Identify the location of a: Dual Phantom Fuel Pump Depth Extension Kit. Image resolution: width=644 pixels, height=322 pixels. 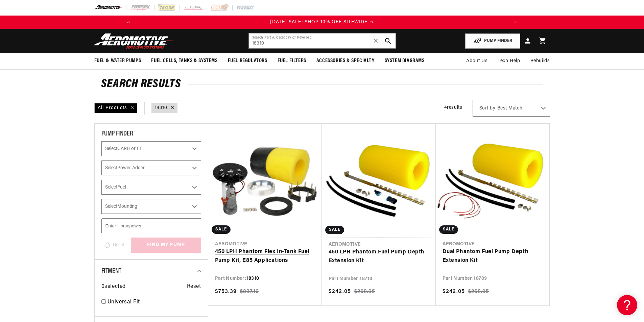
(492, 256).